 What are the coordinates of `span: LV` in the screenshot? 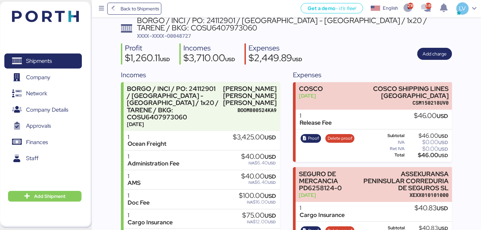 It's located at (462, 8).